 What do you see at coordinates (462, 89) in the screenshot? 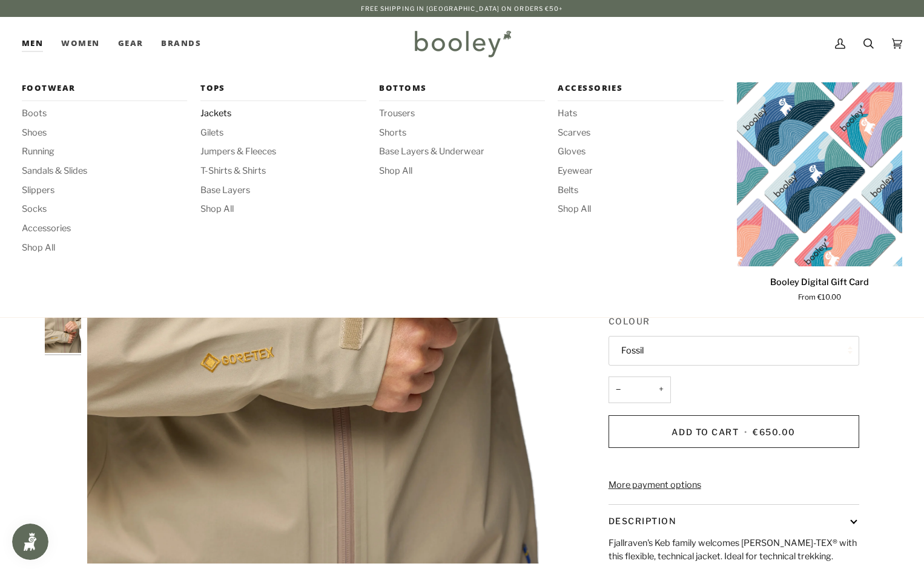
I see `span: Bottoms` at bounding box center [462, 89].